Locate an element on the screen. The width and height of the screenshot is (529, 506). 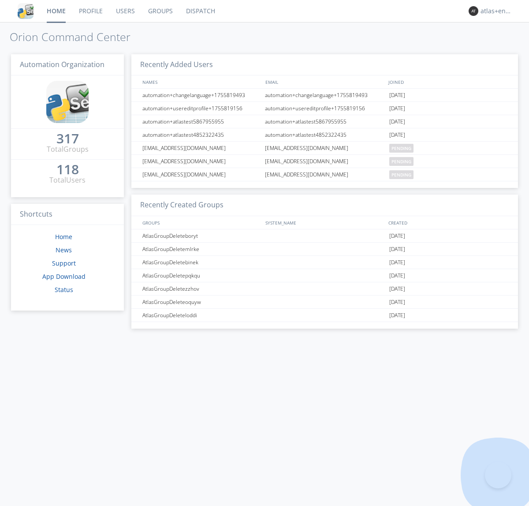
div: EMAIL is located at coordinates (325, 82).